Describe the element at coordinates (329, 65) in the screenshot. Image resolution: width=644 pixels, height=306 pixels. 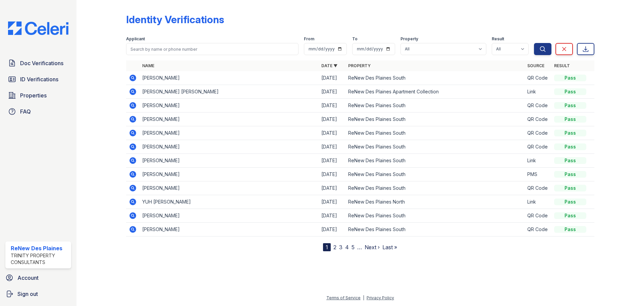
I see `a: Date ▼` at that location.